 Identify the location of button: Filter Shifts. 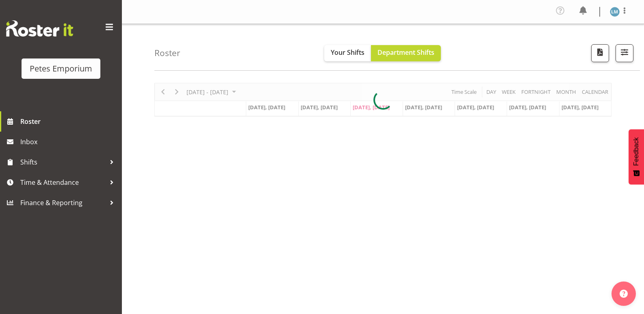
(624, 53).